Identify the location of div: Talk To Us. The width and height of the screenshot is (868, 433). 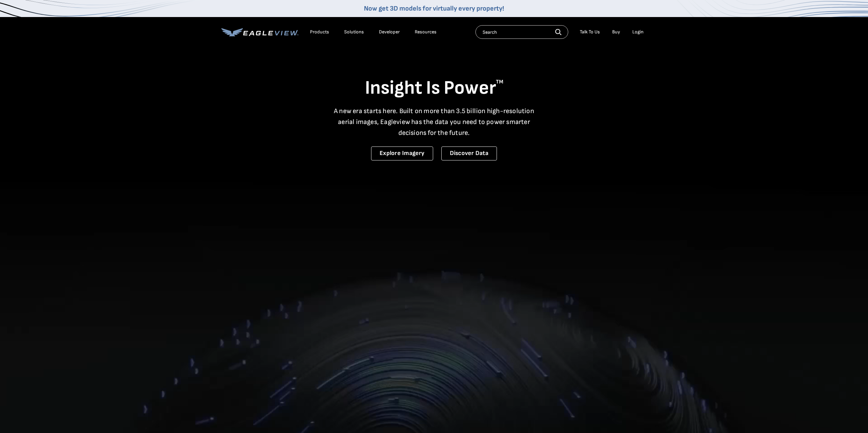
(589, 32).